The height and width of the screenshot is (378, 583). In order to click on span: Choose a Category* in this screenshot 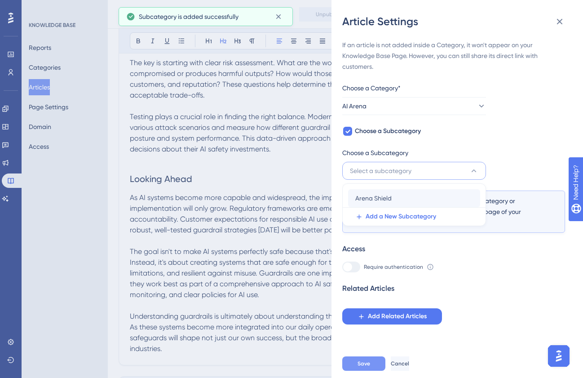, I will do `click(371, 88)`.